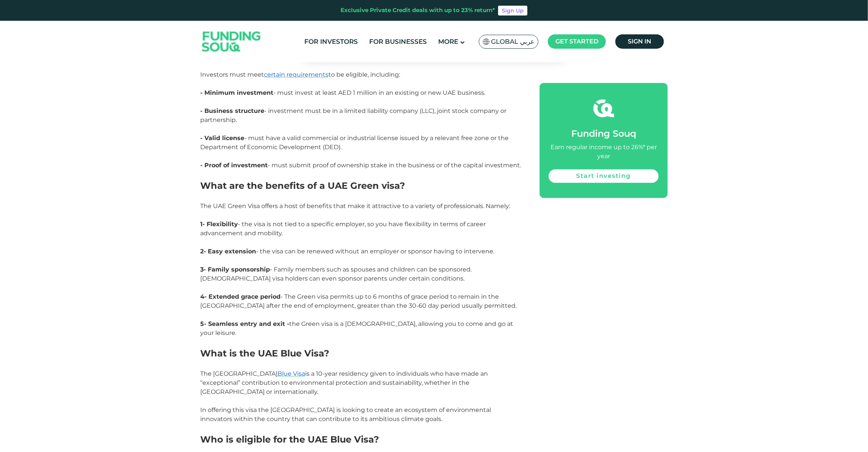 The width and height of the screenshot is (868, 452). What do you see at coordinates (399, 41) in the screenshot?
I see `a: For Businesses` at bounding box center [399, 41].